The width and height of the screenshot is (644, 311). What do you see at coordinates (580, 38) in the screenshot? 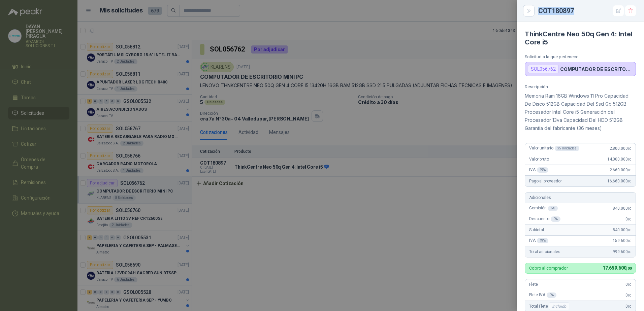
I see `h4: ThinkCentre Neo 50q Gen 4: Intel Core i5` at bounding box center [580, 38].